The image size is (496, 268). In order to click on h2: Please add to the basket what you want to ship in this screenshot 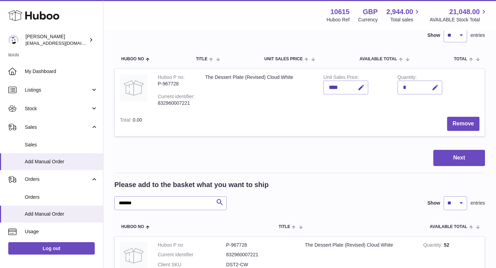, I will do `click(192, 185)`.